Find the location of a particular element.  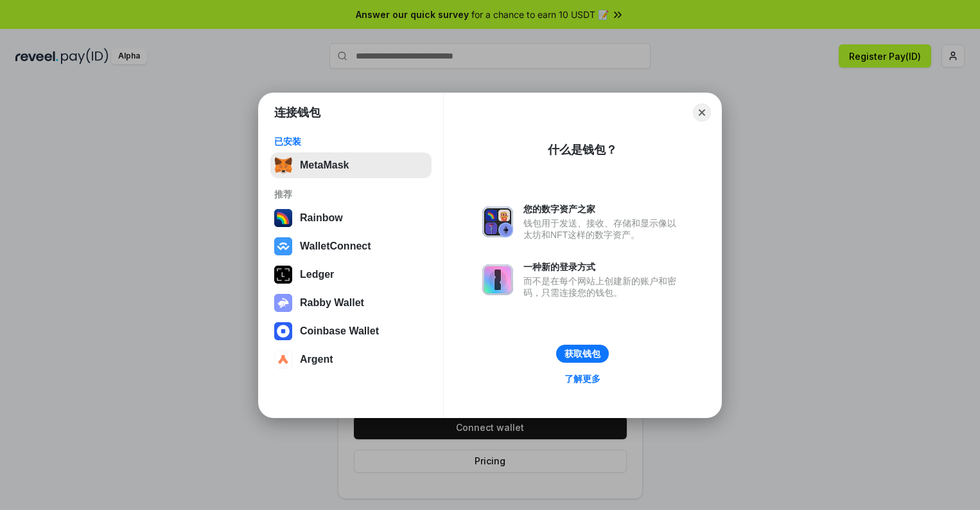

button: 获取钱包 is located at coordinates (582, 353).